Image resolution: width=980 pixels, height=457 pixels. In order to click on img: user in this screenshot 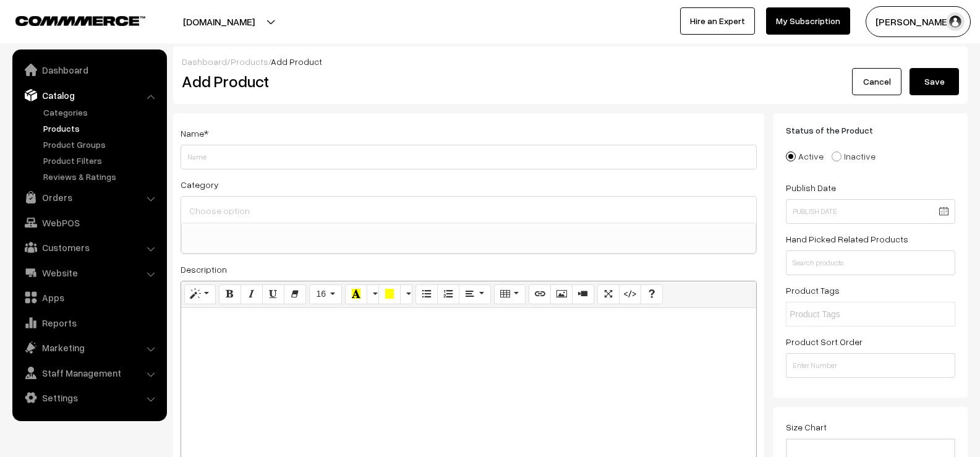, I will do `click(956, 22)`.